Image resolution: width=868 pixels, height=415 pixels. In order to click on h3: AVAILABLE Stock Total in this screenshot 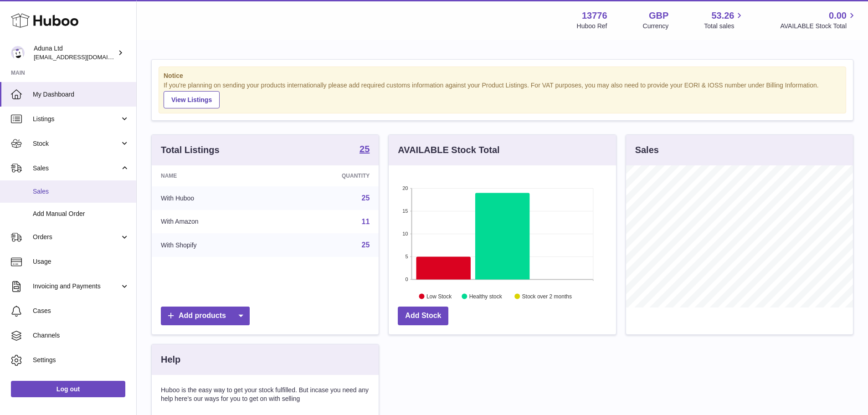, I will do `click(448, 150)`.